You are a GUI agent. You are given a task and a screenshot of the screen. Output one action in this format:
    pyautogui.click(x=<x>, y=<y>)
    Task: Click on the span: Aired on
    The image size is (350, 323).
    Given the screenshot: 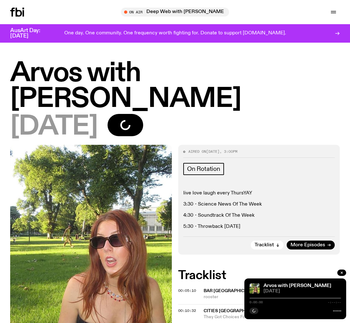 What is the action you would take?
    pyautogui.click(x=197, y=152)
    